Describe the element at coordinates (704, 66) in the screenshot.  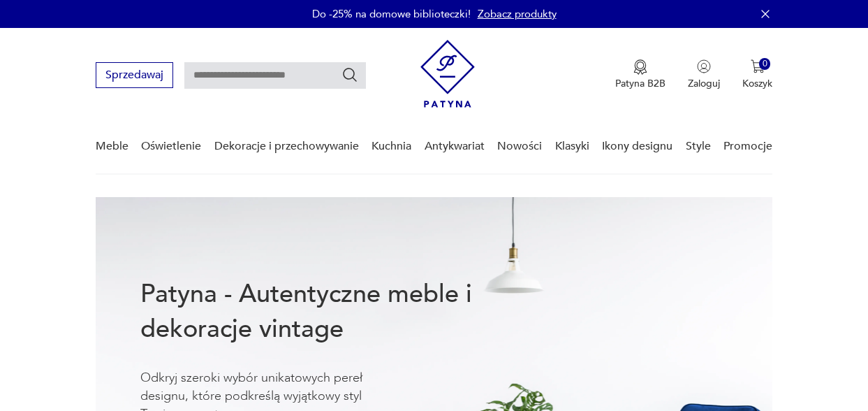
I see `img: Ikonka użytkownika` at that location.